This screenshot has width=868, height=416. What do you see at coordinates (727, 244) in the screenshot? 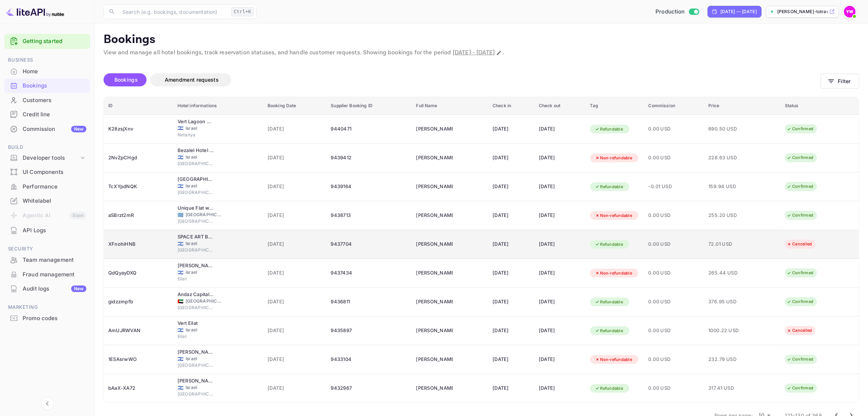
I see `span: 72.01 USD` at bounding box center [727, 244].